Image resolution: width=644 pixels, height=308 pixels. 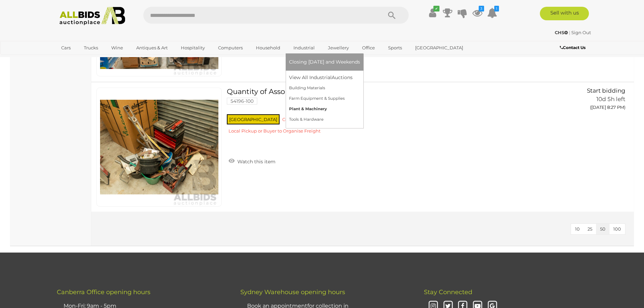 What do you see at coordinates (152, 48) in the screenshot?
I see `a: Antiques & Art` at bounding box center [152, 48].